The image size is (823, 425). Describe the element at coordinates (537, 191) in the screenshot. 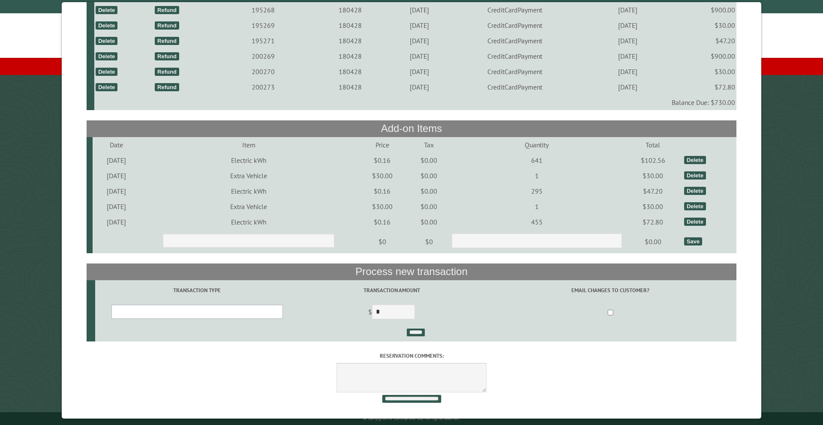

I see `td: 295` at that location.